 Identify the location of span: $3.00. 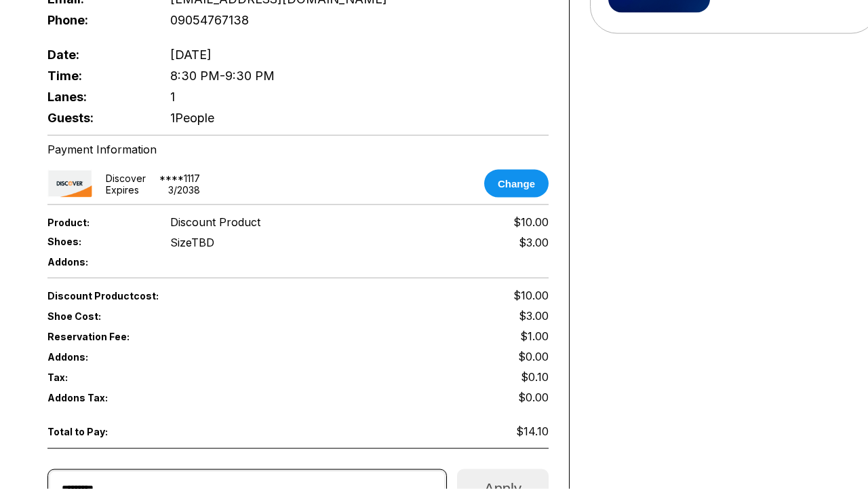
(534, 316).